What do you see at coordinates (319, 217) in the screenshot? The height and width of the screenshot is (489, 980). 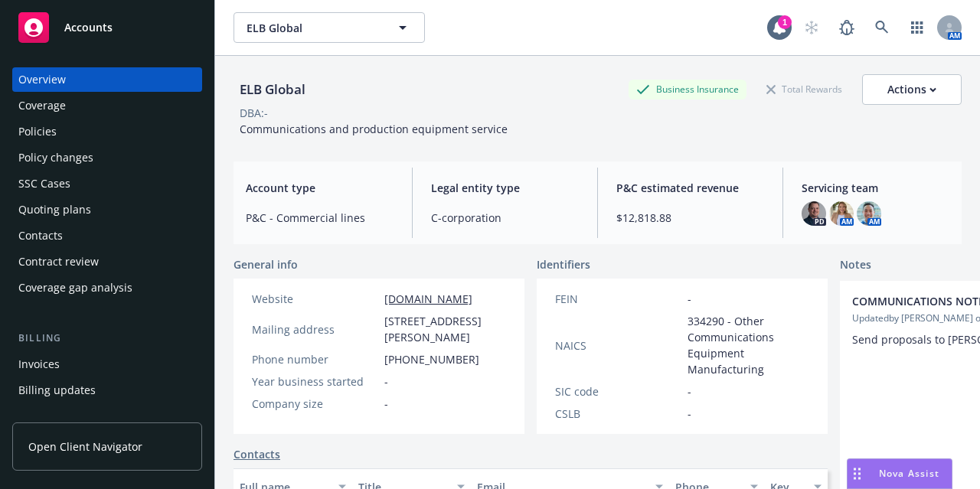 I see `span: P&C - Commercial lines` at bounding box center [319, 217].